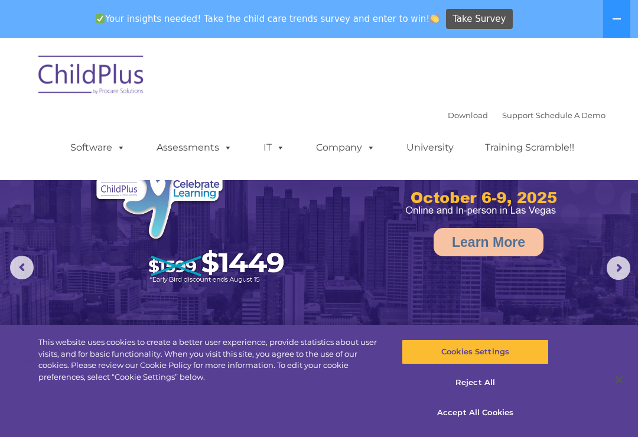  Describe the element at coordinates (346, 148) in the screenshot. I see `a: Company` at that location.